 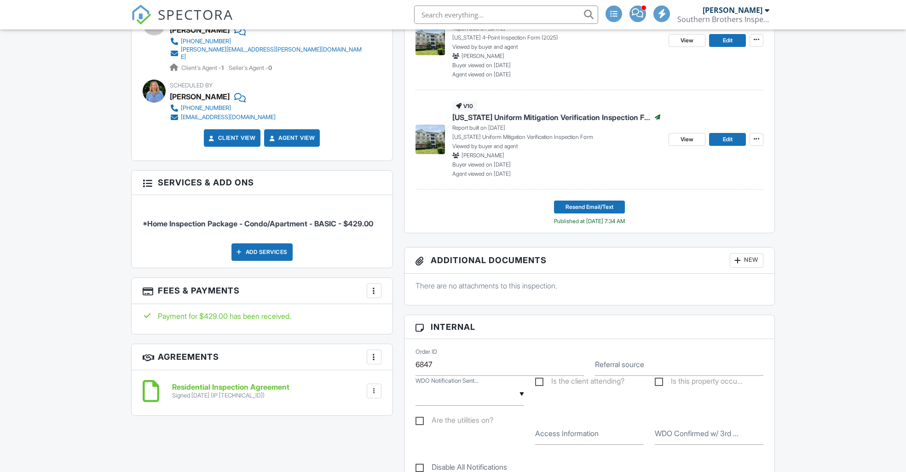 What do you see at coordinates (620, 365) in the screenshot?
I see `label: Referral source` at bounding box center [620, 365].